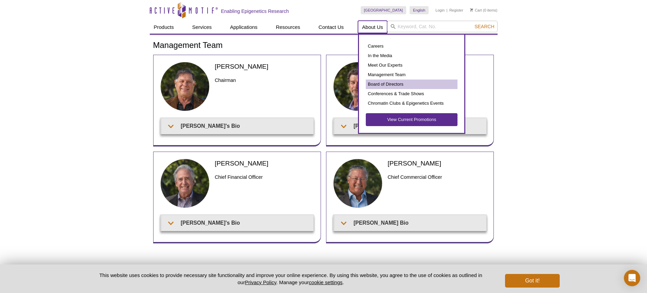 The height and width of the screenshot is (293, 647). Describe the element at coordinates (358, 183) in the screenshot. I see `img: Fritz Eibel headshot` at that location.